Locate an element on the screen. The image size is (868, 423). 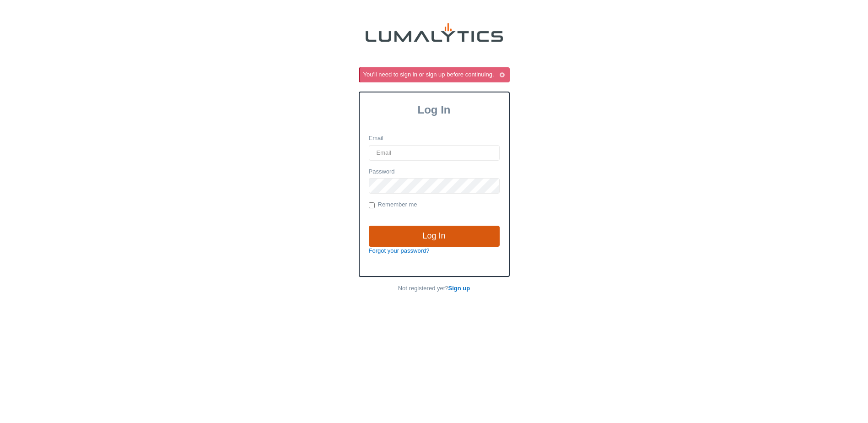
div: You'll need to sign in or sign up before continuing. is located at coordinates (436, 75).